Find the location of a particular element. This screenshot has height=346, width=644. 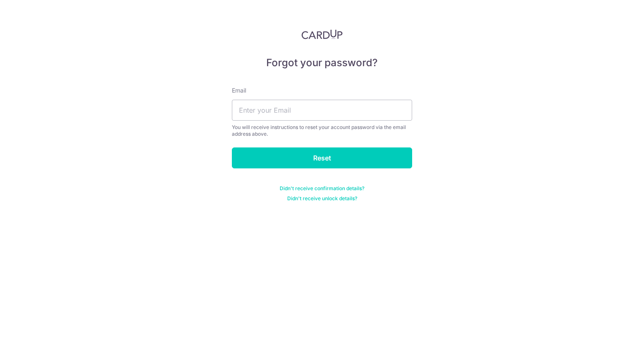

h5: Forgot your password? is located at coordinates (322, 63).